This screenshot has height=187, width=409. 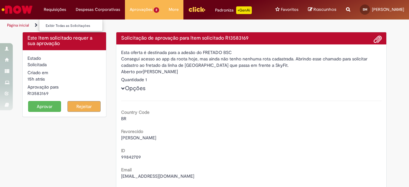 What do you see at coordinates (126, 170) in the screenshot?
I see `b: Email` at bounding box center [126, 170].